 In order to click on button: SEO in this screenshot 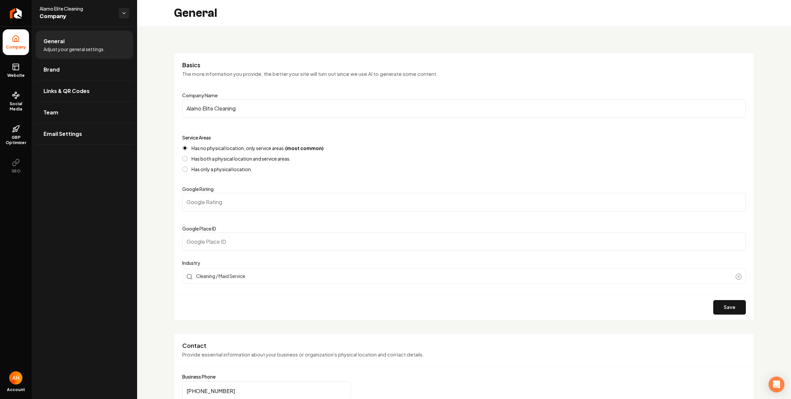, I will do `click(16, 166)`.